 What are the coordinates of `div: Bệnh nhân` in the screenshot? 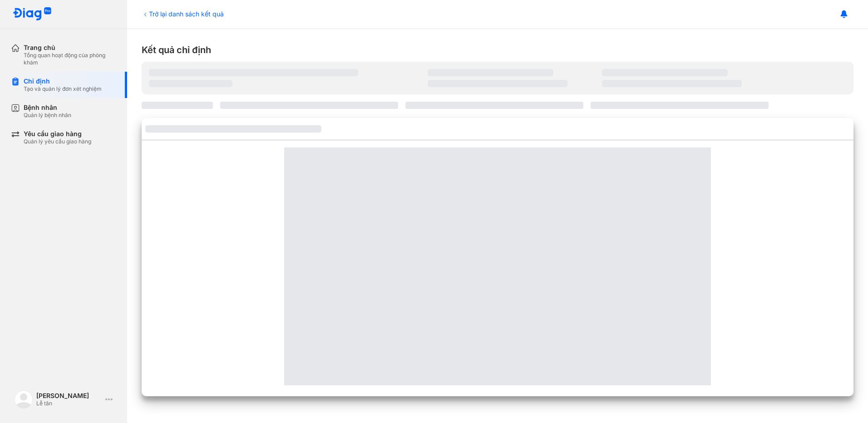 It's located at (47, 108).